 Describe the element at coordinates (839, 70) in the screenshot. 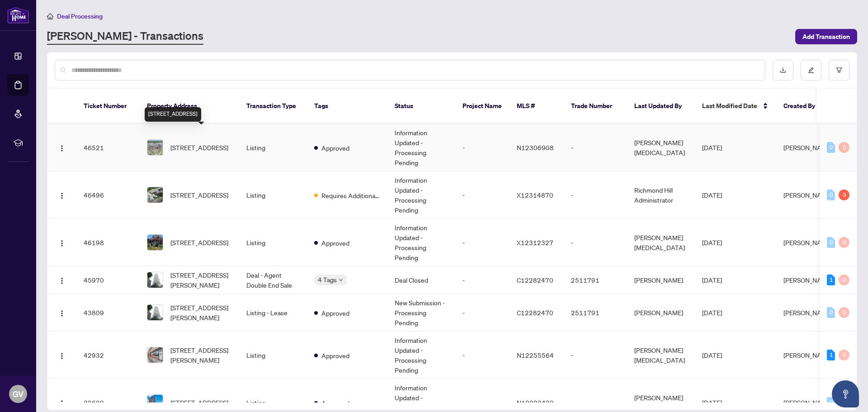

I see `button: filter` at that location.